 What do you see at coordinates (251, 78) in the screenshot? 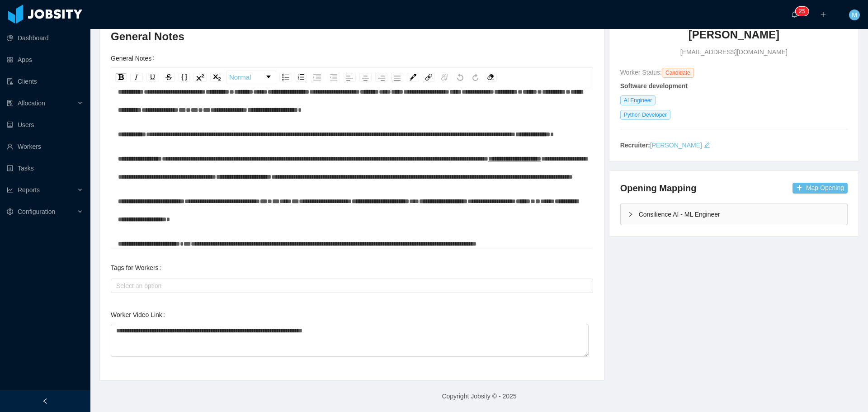
I see `div: rdw-block-control` at bounding box center [251, 78].